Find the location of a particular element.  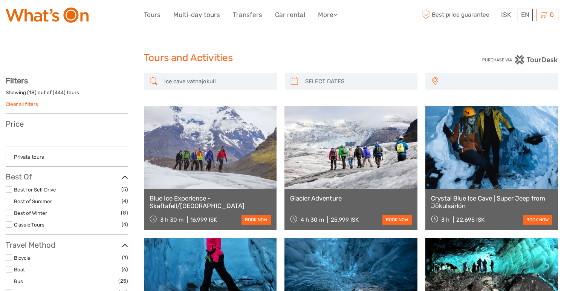

div: EN is located at coordinates (525, 15).